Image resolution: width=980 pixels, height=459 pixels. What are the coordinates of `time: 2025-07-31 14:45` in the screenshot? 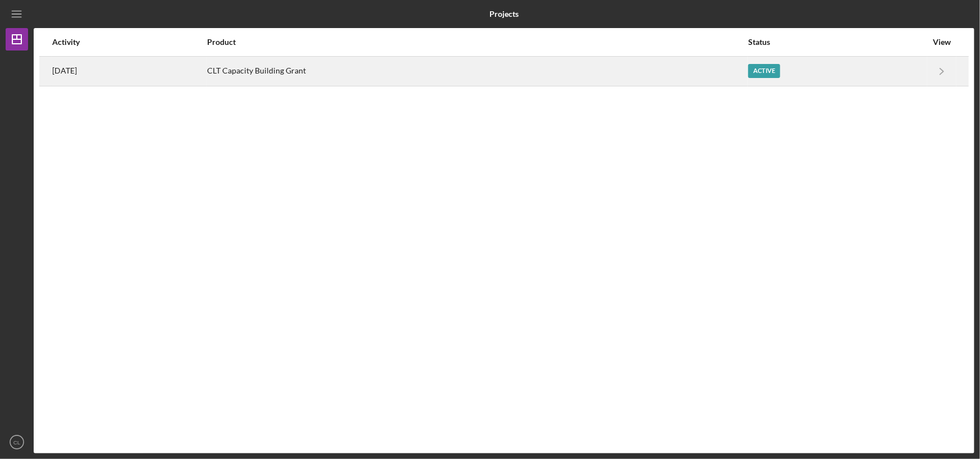 It's located at (65, 71).